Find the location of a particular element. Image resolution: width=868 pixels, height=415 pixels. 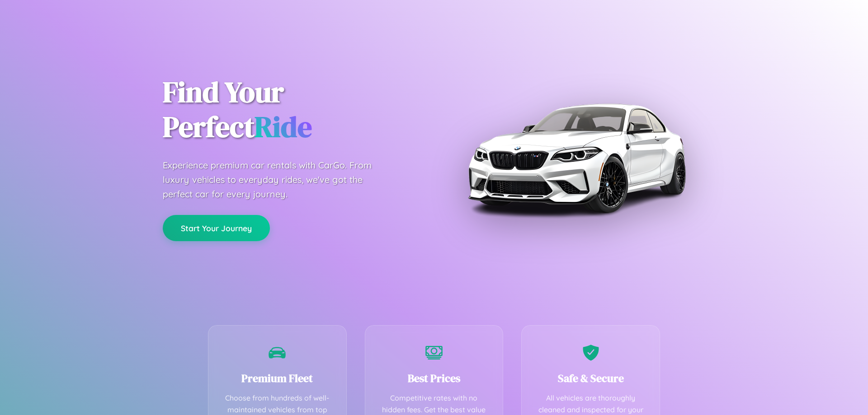

button: Start Your Journey is located at coordinates (216, 228).